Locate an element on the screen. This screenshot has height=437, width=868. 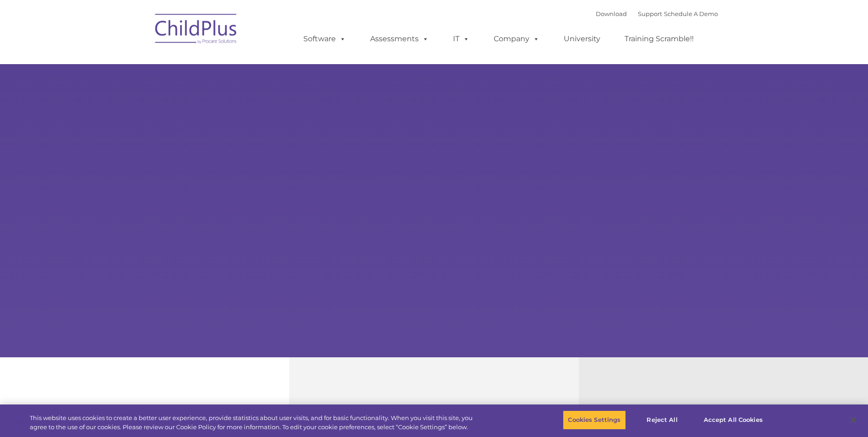
img: ChildPlus by Procare Solutions is located at coordinates (196, 30).